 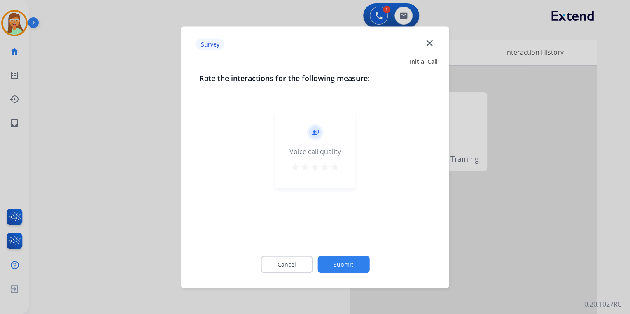 What do you see at coordinates (210, 44) in the screenshot?
I see `p: Survey` at bounding box center [210, 44].